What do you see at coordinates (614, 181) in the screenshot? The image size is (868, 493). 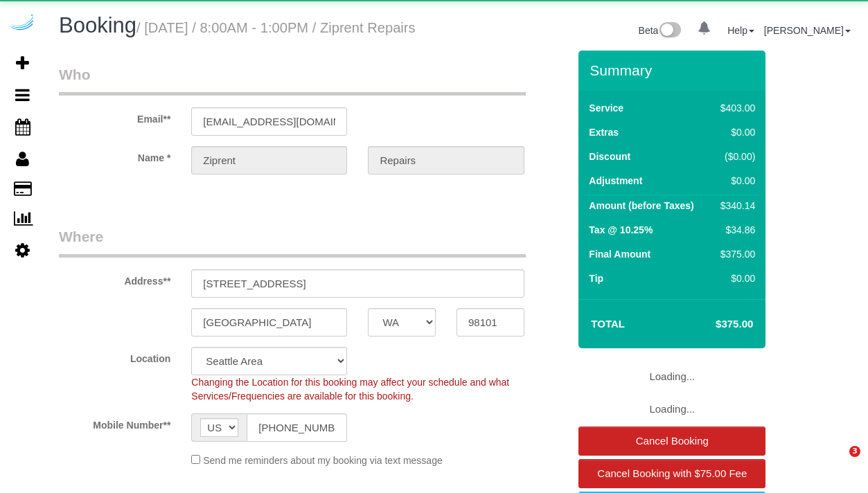 I see `label: Adjustment` at bounding box center [614, 181].